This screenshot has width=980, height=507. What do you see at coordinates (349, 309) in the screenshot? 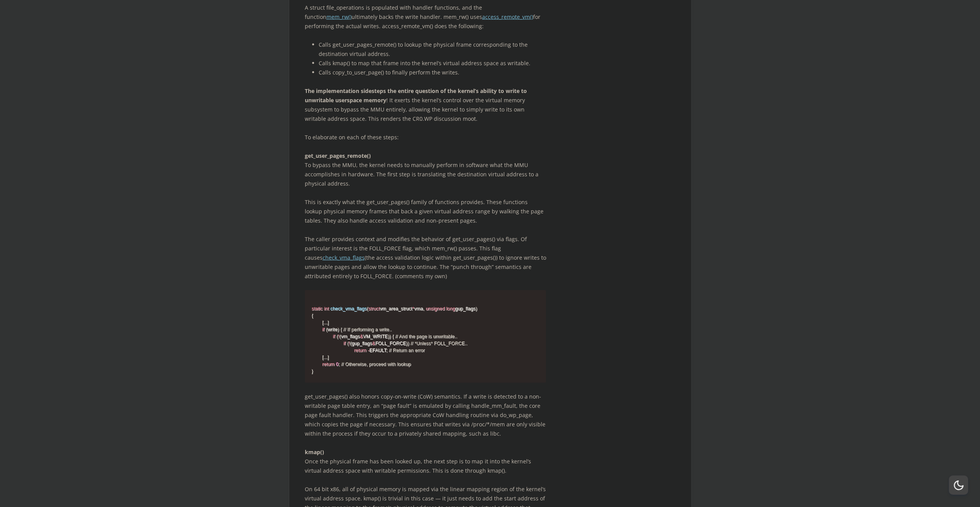
I see `span: check_vma_flags` at bounding box center [349, 309].